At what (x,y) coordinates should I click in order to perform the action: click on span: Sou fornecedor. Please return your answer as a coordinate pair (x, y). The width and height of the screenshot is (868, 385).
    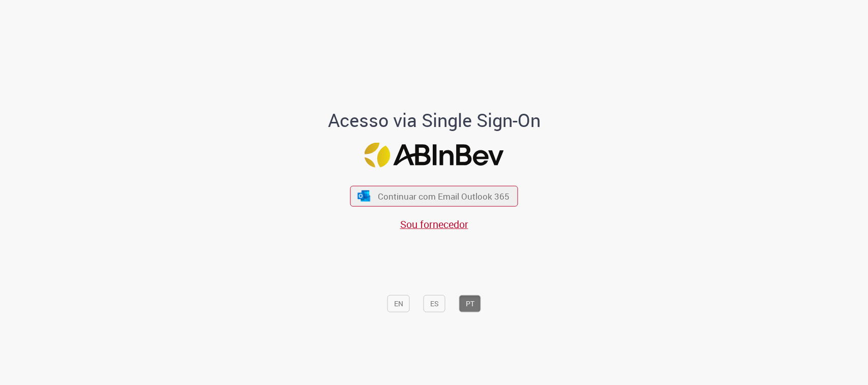
    Looking at the image, I should click on (434, 224).